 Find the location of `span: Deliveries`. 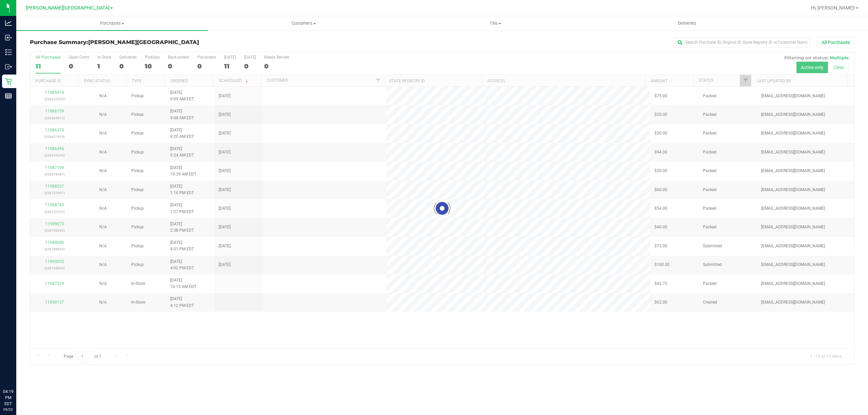

span: Deliveries is located at coordinates (687, 23).